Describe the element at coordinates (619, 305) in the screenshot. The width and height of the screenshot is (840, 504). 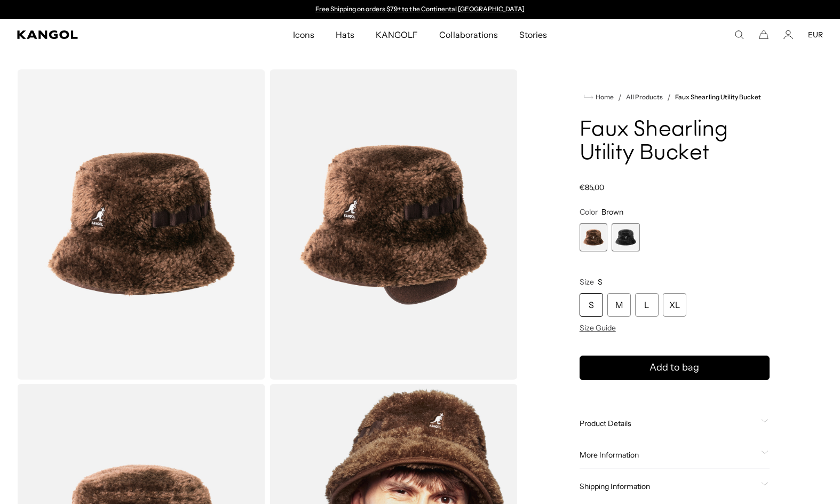
I see `div: M` at that location.